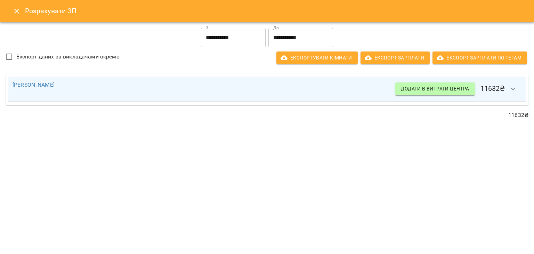 The width and height of the screenshot is (534, 254). I want to click on button: Додати в витрати центра, so click(435, 89).